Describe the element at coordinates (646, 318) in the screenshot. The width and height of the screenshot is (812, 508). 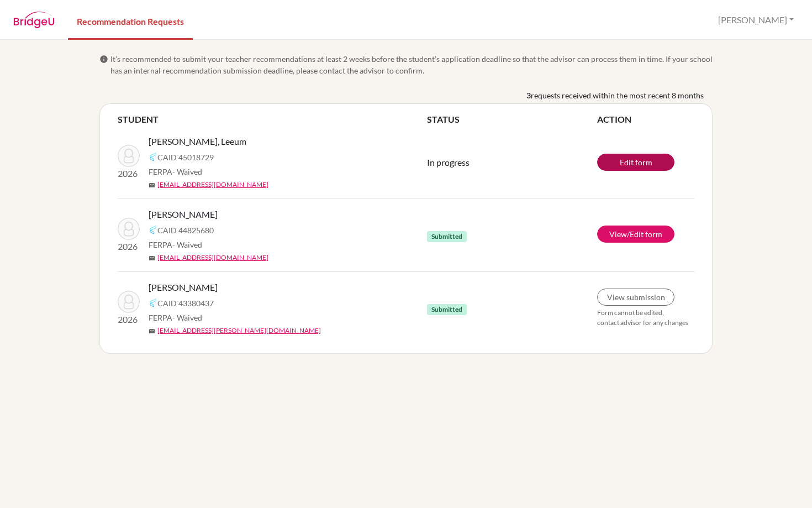
I see `p: Form cannot be edited, contact advisor for any changes` at that location.